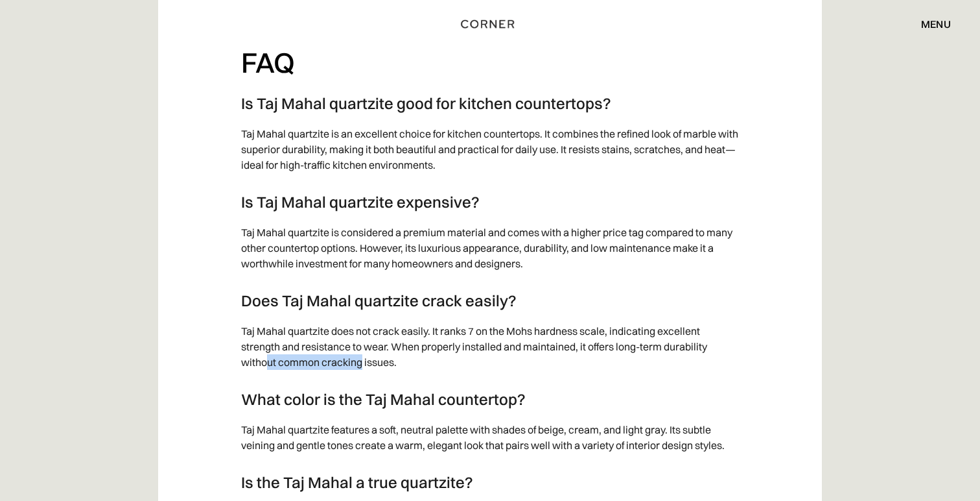 This screenshot has height=501, width=980. Describe the element at coordinates (490, 62) in the screenshot. I see `h2: FAQ` at that location.